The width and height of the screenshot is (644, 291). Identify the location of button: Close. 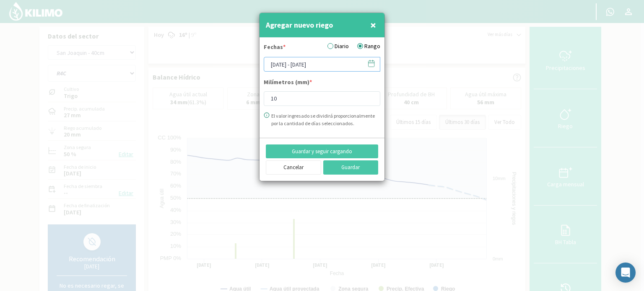
(373, 25).